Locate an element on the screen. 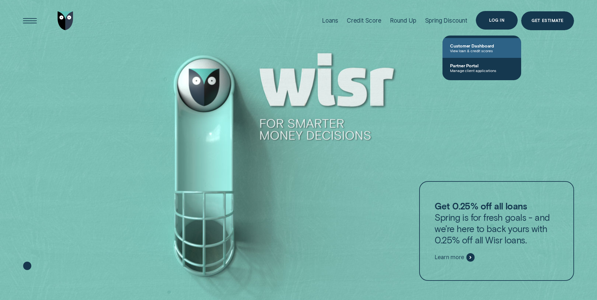  p: Spring is for fresh goals - and we’re here to back yours with 0.25% off all Wisr loans. is located at coordinates (497, 223).